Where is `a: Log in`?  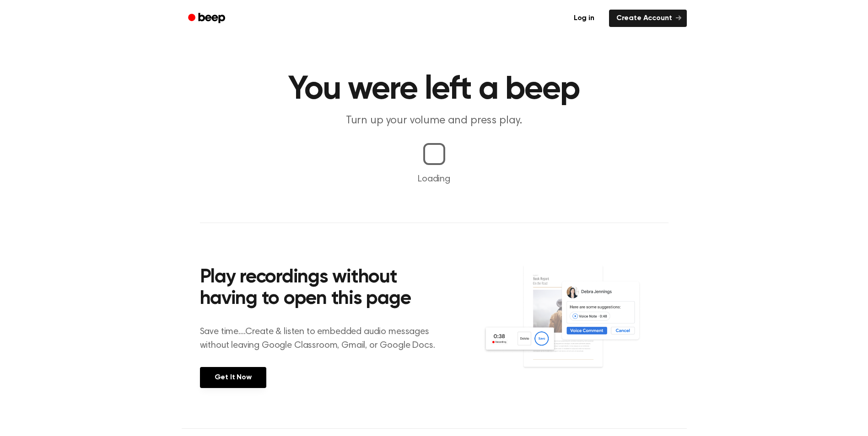 a: Log in is located at coordinates (584, 19).